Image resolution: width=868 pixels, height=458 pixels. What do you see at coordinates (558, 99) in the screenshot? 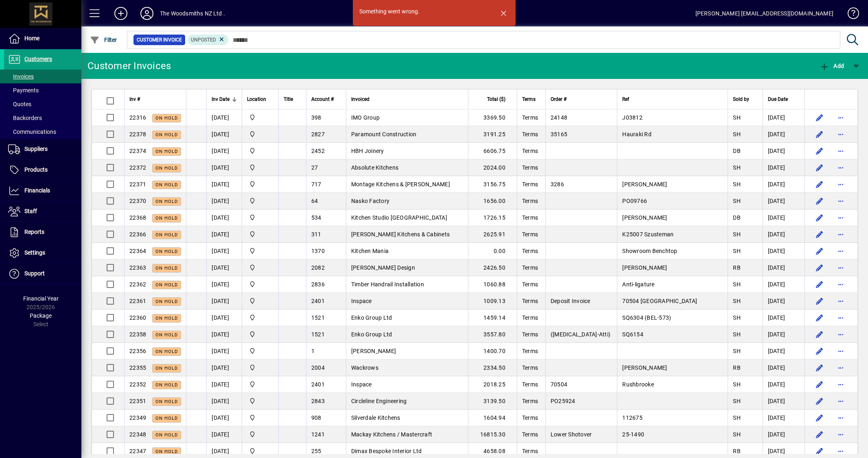
I see `span: Order #` at bounding box center [558, 99].